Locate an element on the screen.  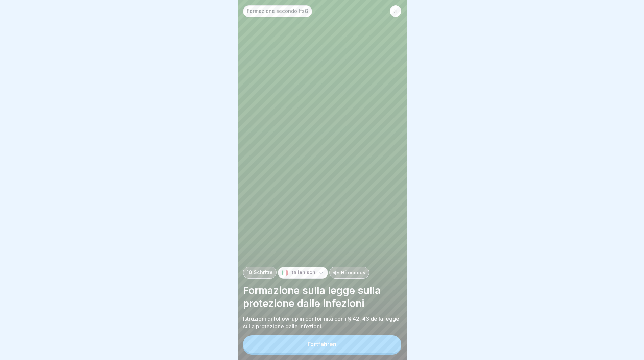
p: Formazione secondo IfsG is located at coordinates (278, 11).